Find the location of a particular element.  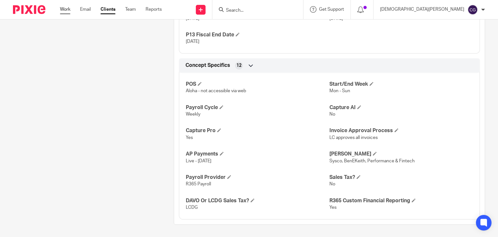

h4: DAVO Or LCDG Sales Tax? is located at coordinates (258, 200).